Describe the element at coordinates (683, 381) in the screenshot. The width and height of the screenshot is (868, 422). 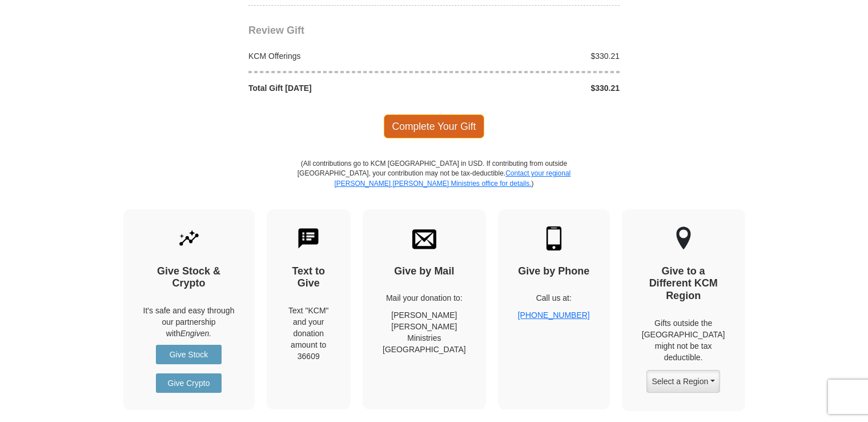
I see `button: Select a Region` at that location.